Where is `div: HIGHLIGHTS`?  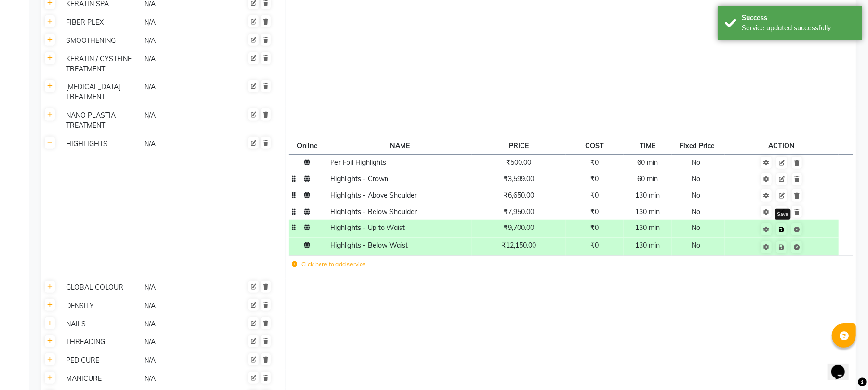 div: HIGHLIGHTS is located at coordinates (101, 144).